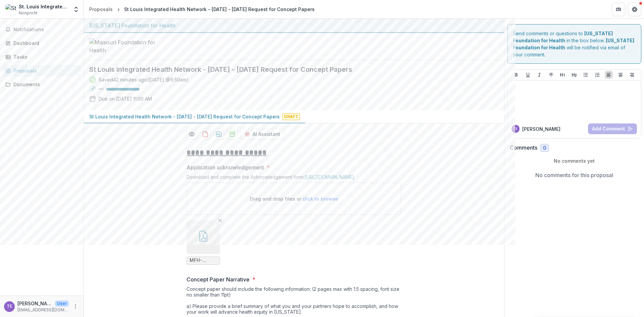  I want to click on button: Get Help, so click(635, 9).